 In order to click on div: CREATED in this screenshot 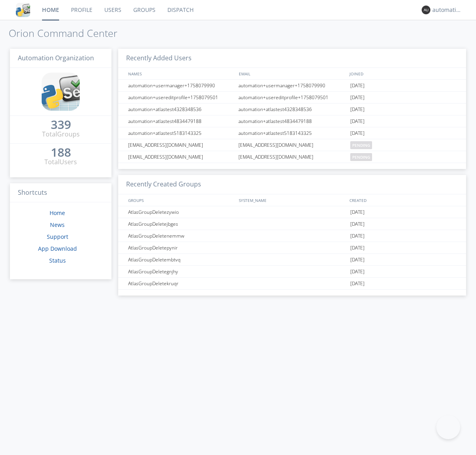, I will do `click(403, 200)`.